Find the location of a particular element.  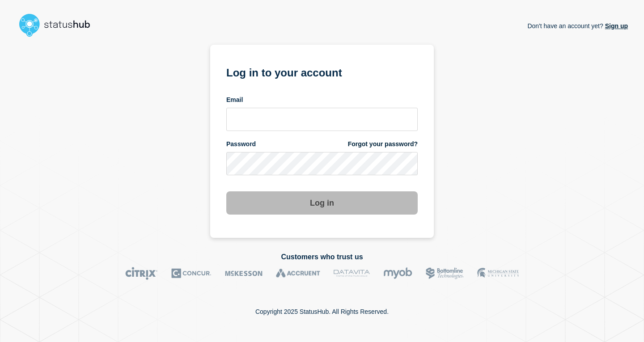

p: Don't have an account yet? is located at coordinates (577, 26).